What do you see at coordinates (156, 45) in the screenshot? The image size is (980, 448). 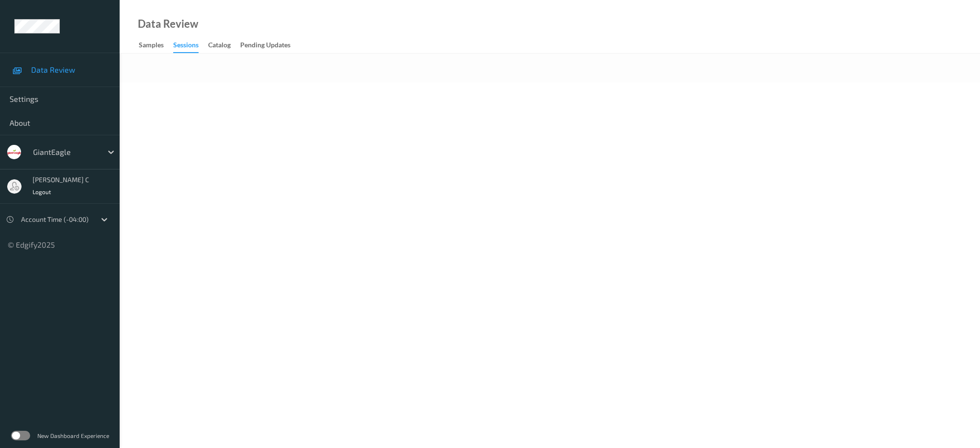 I see `a: Samples` at bounding box center [156, 45].